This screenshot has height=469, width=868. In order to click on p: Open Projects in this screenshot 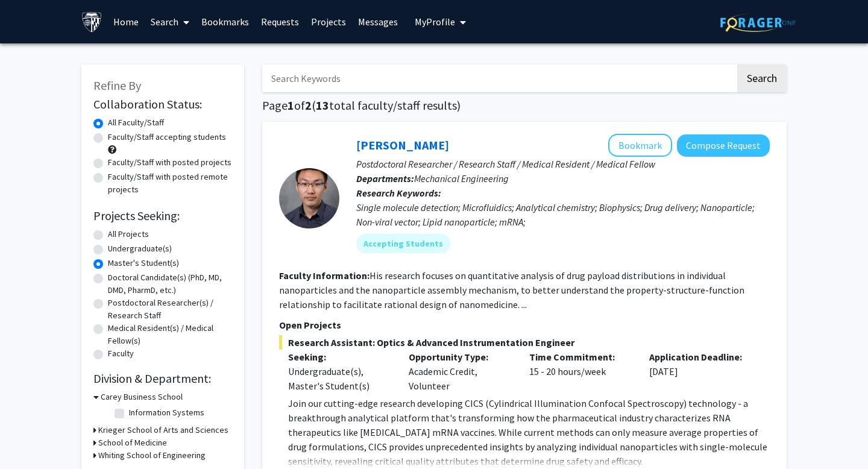, I will do `click(524, 324)`.